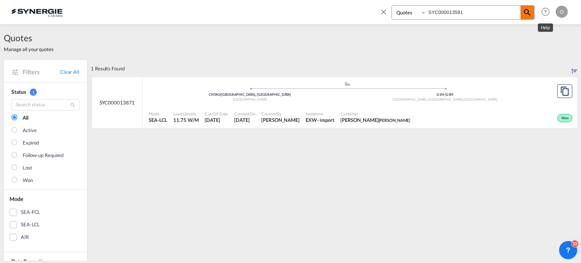  What do you see at coordinates (30, 225) in the screenshot?
I see `div: SEA-LCL` at bounding box center [30, 225].